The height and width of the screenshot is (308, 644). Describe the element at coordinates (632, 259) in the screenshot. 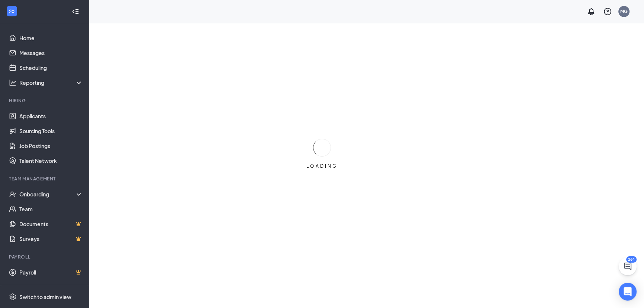

I see `div: 264` at that location.